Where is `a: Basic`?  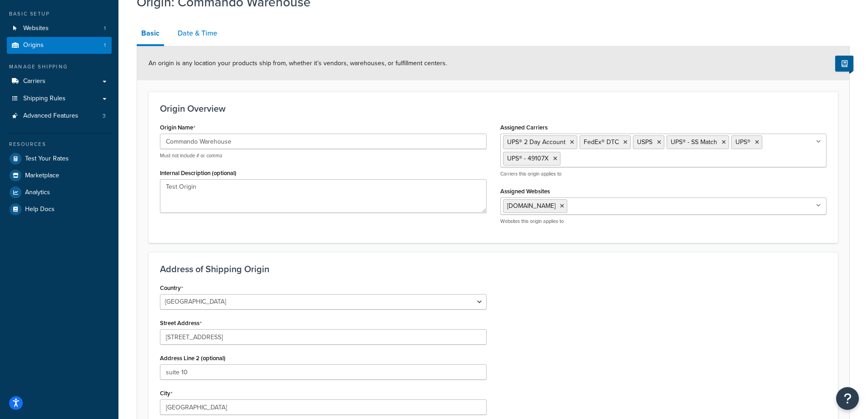
a: Basic is located at coordinates (150, 34).